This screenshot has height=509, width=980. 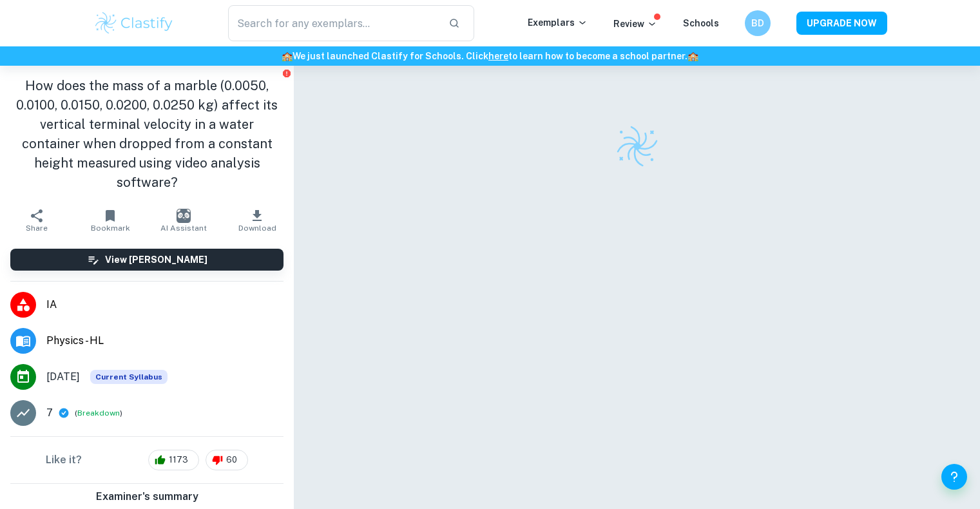 What do you see at coordinates (635, 24) in the screenshot?
I see `p: Review` at bounding box center [635, 24].